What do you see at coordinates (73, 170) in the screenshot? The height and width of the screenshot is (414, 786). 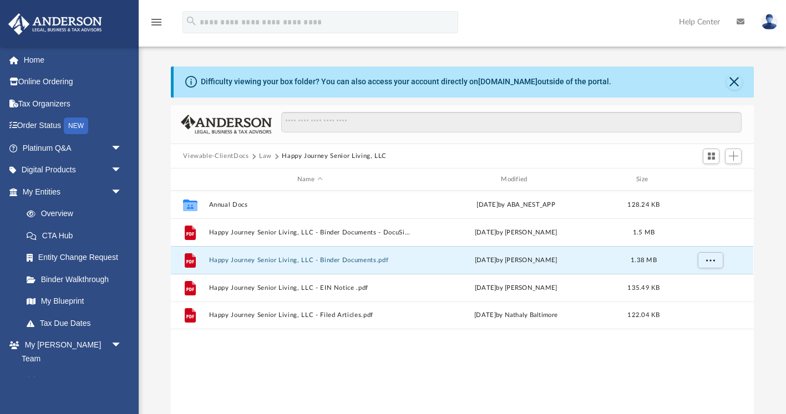 I see `a: Digital Productsarrow_drop_down` at bounding box center [73, 170].